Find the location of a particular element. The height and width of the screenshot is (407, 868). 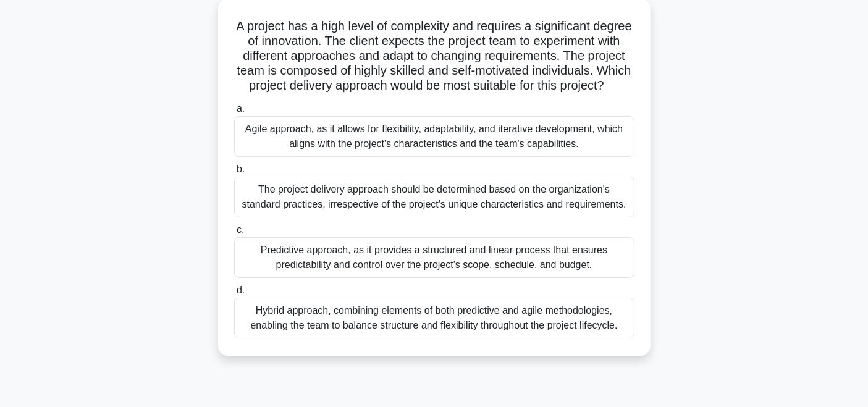

span: b. is located at coordinates (240, 169).